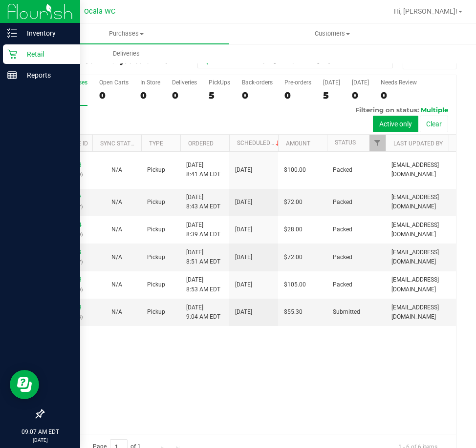 The width and height of the screenshot is (476, 448). Describe the element at coordinates (112, 61) in the screenshot. I see `h3: Purchase Summary:` at that location.